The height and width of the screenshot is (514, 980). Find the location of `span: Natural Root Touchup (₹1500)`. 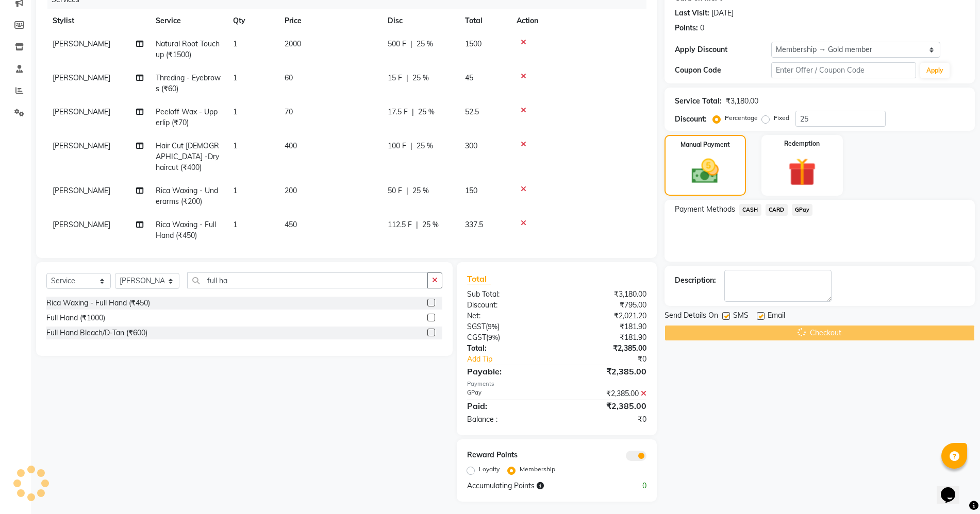

span: Natural Root Touchup (₹1500) is located at coordinates (188, 49).